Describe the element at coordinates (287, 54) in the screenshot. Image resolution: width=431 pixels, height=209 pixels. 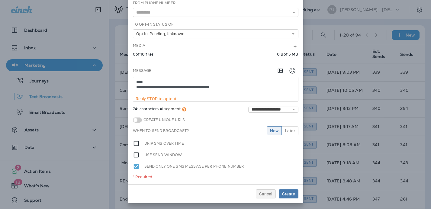
I see `p: 0 B of 5 MB` at that location.